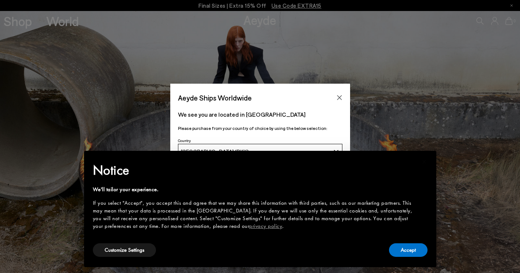  I want to click on button: Close, so click(340, 98).